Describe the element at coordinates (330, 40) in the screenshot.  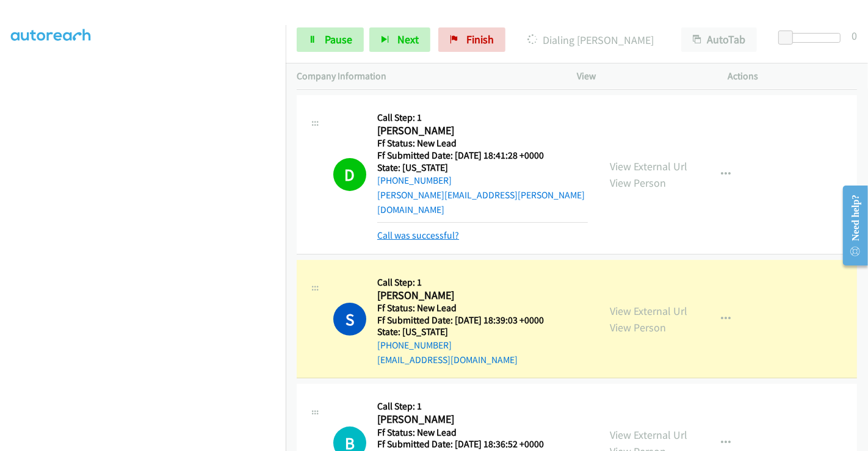
I see `a: Pause` at that location.